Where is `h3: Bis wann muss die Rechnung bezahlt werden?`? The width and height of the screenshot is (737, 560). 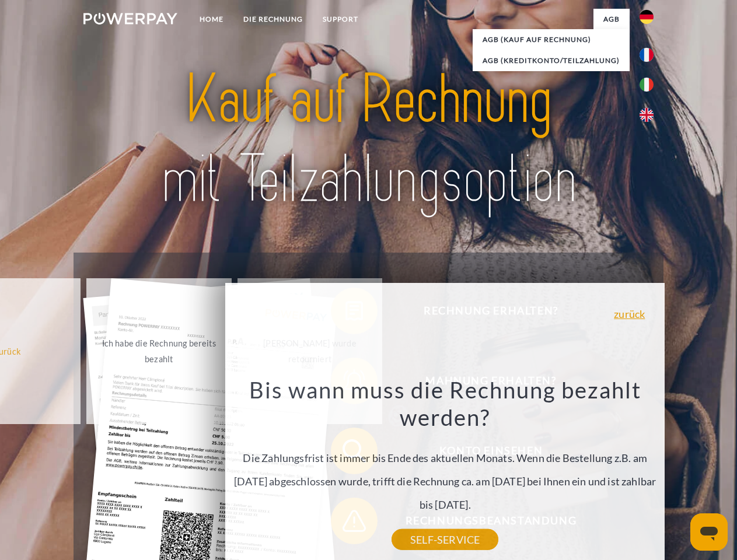 h3: Bis wann muss die Rechnung bezahlt werden? is located at coordinates (445, 404).